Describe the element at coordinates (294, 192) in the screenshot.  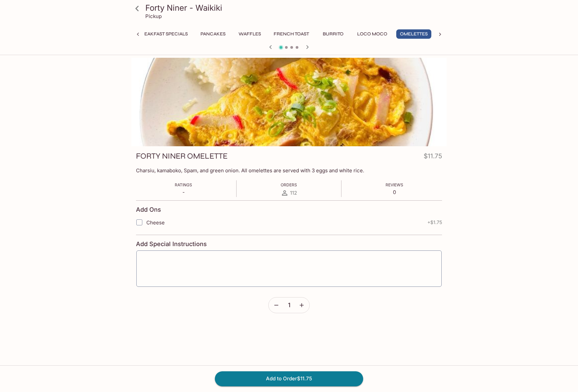
I see `span: 112` at that location.